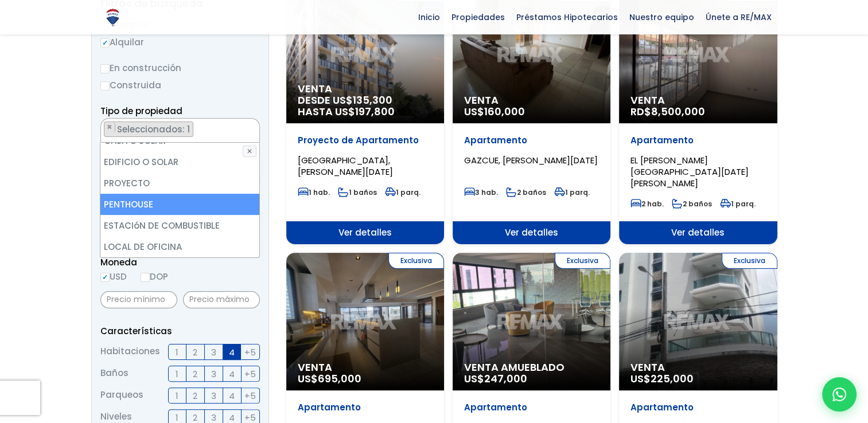  I want to click on span: RD$, so click(668, 111).